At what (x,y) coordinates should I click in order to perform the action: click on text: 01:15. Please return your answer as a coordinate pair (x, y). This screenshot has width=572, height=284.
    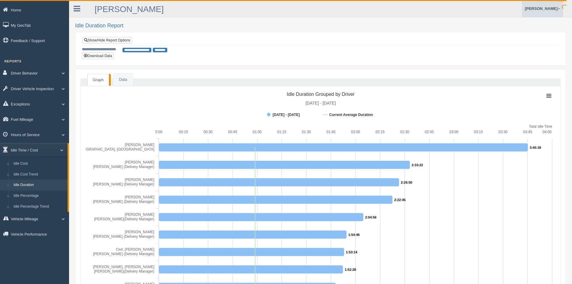
    Looking at the image, I should click on (282, 132).